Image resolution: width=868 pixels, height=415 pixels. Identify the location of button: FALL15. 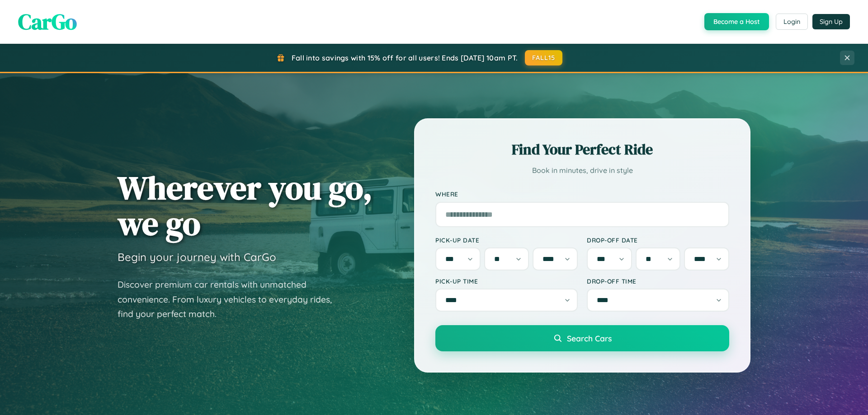
(543, 58).